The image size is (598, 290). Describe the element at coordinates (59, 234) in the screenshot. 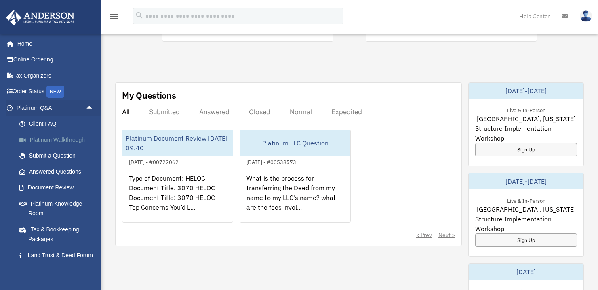

I see `a: Tax & Bookkeeping Packages` at that location.